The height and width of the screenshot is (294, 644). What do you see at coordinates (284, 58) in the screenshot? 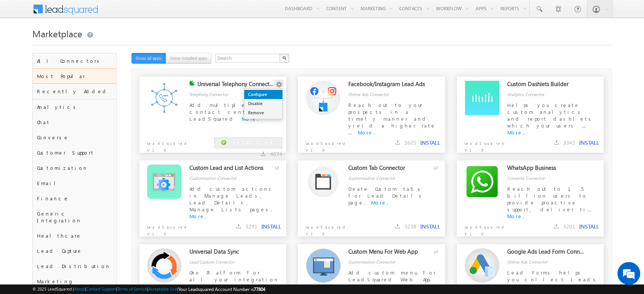
I see `img: Search` at bounding box center [284, 58].